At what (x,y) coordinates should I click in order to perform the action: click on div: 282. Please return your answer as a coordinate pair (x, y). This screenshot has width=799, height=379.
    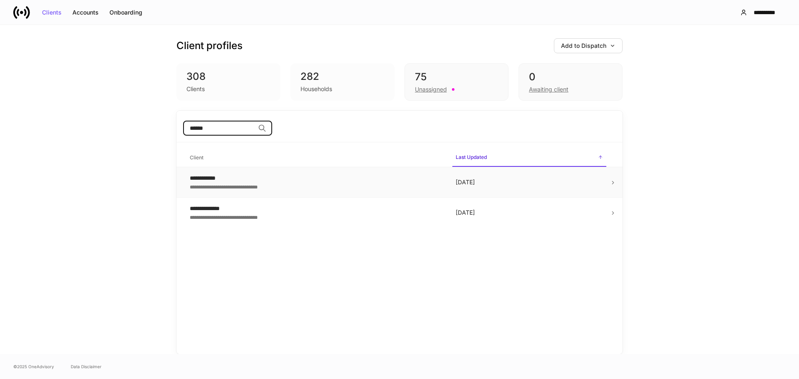
    Looking at the image, I should click on (342, 77).